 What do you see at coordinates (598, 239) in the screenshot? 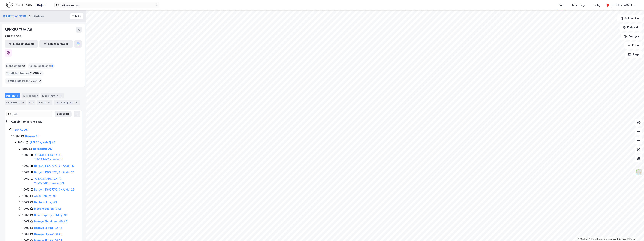
I see `a: OpenStreetMap` at bounding box center [598, 239].